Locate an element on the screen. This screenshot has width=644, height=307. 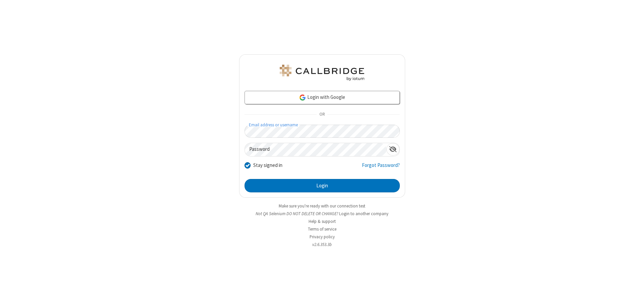
button: Login to another company is located at coordinates (364, 213).